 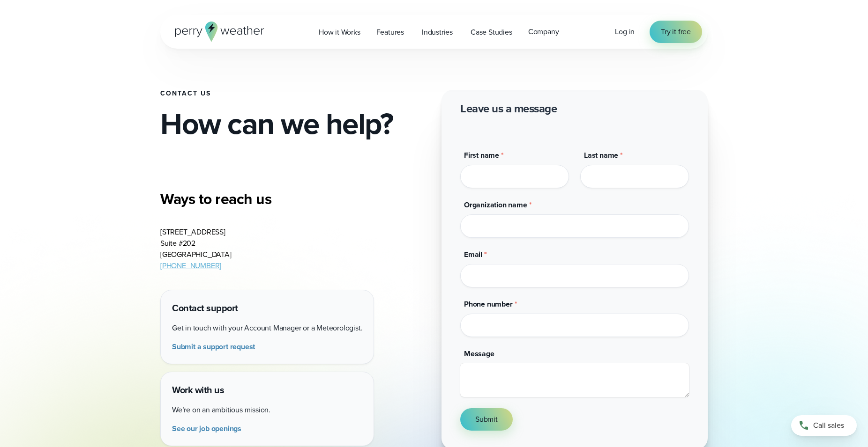 I want to click on p: Get in touch with your Account Manager or a Meteorologist., so click(x=267, y=328).